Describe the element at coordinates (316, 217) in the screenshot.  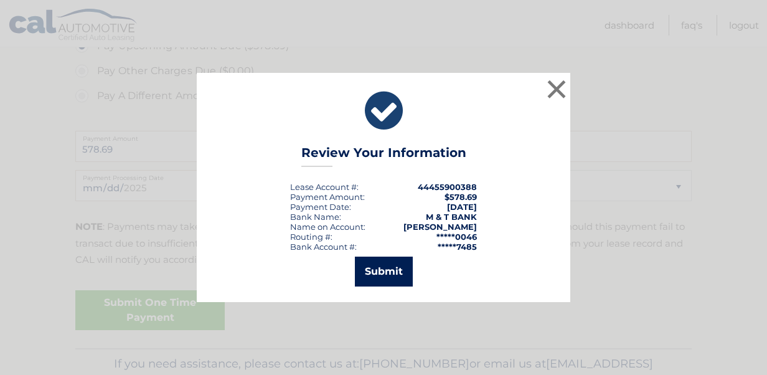
I see `div: Bank Name:` at that location.